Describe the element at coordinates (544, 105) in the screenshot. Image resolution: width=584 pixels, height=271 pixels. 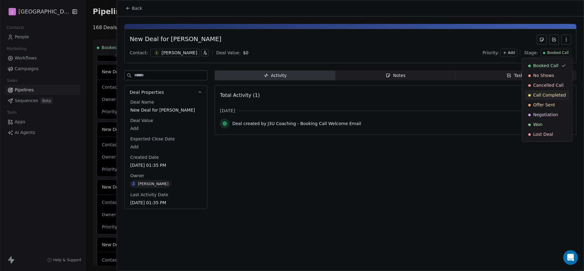
I see `span: Offer Sent` at that location.